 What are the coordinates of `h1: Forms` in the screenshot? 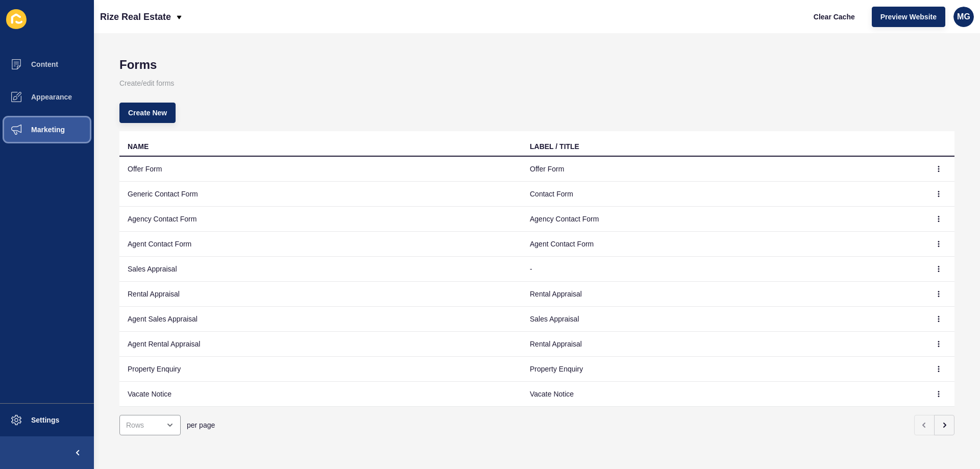 It's located at (537, 65).